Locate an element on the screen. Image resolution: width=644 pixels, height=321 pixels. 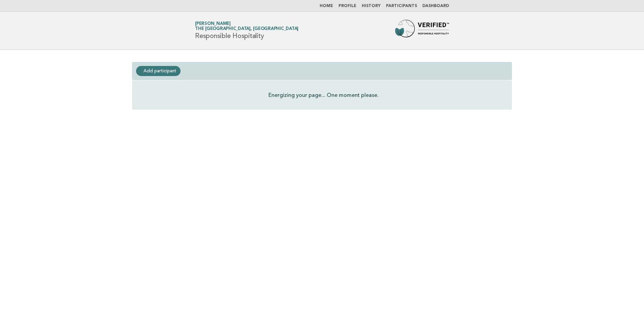
a: Add participant is located at coordinates (158, 71).